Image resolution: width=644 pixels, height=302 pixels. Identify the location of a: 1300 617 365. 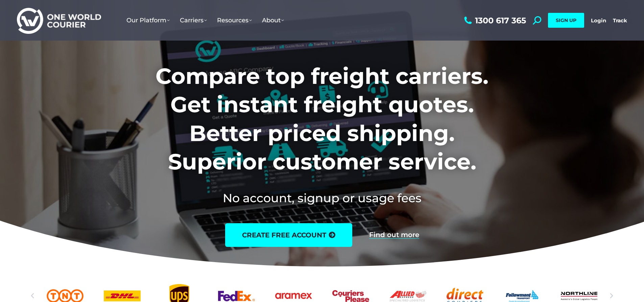
(494, 20).